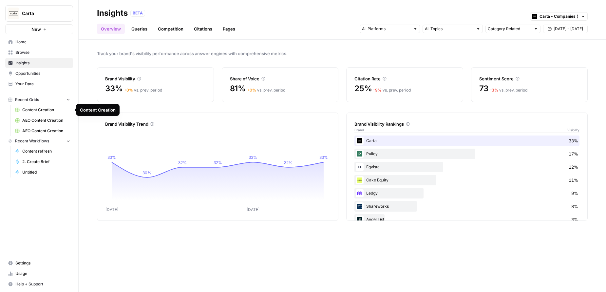 The image size is (606, 292). I want to click on div: Carta, so click(467, 141).